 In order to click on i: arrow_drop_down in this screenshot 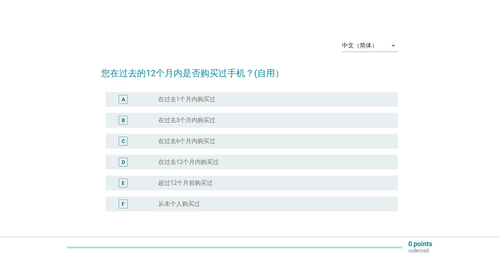, I will do `click(394, 46)`.